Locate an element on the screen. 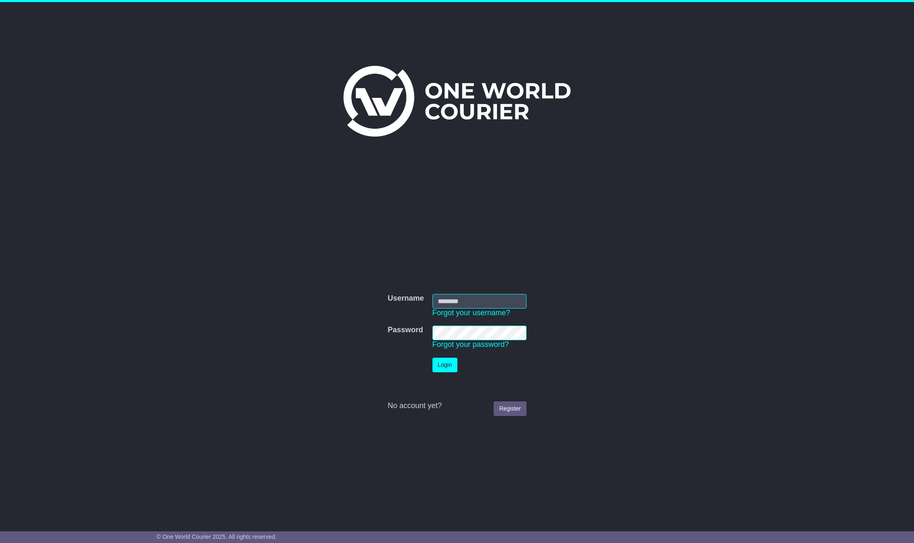 The width and height of the screenshot is (914, 543). a: Forgot your password? is located at coordinates (471, 344).